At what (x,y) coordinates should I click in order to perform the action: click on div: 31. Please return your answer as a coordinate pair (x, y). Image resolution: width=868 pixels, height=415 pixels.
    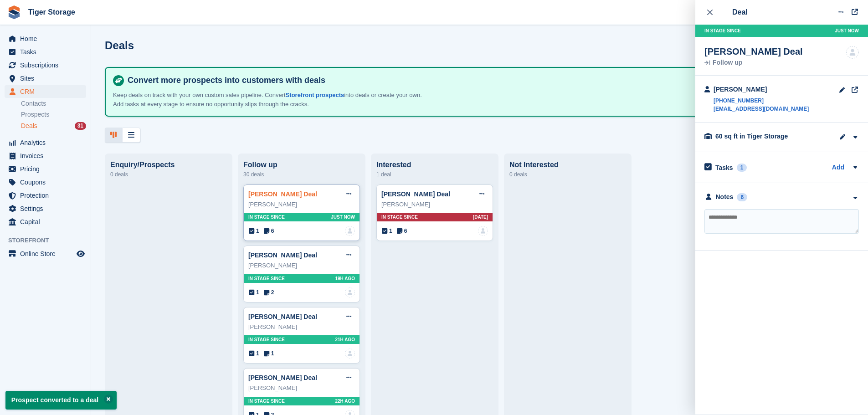
    Looking at the image, I should click on (80, 126).